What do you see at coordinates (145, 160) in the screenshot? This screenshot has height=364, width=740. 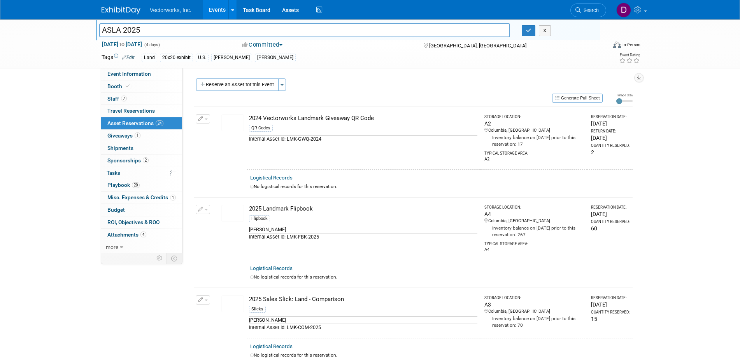 I see `span: 2` at bounding box center [145, 160].